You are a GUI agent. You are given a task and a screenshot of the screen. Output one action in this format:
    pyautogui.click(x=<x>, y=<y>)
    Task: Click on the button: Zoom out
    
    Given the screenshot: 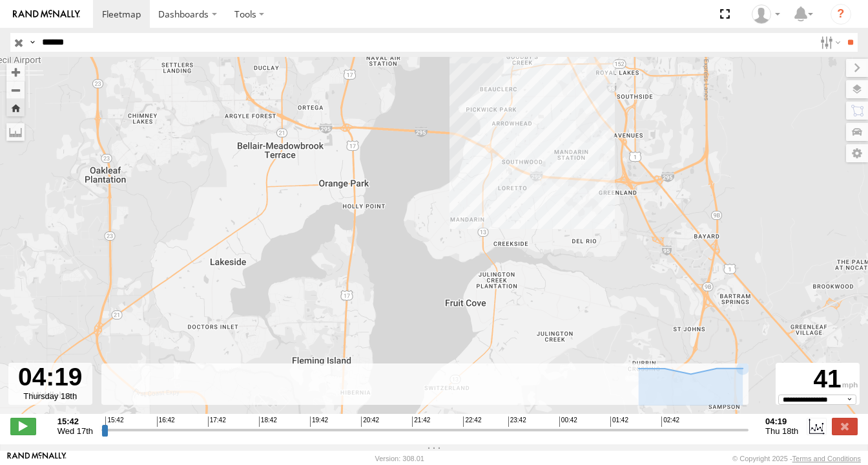 What is the action you would take?
    pyautogui.click(x=15, y=89)
    